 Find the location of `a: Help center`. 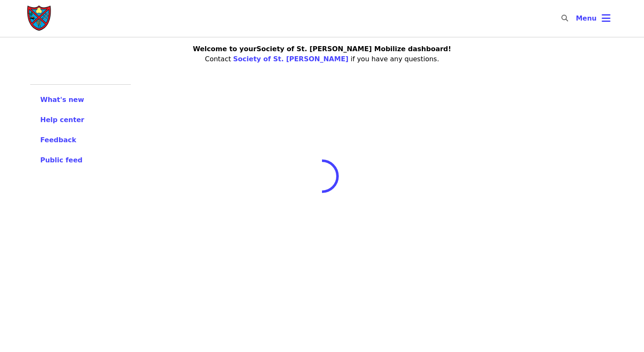

a: Help center is located at coordinates (81, 120).